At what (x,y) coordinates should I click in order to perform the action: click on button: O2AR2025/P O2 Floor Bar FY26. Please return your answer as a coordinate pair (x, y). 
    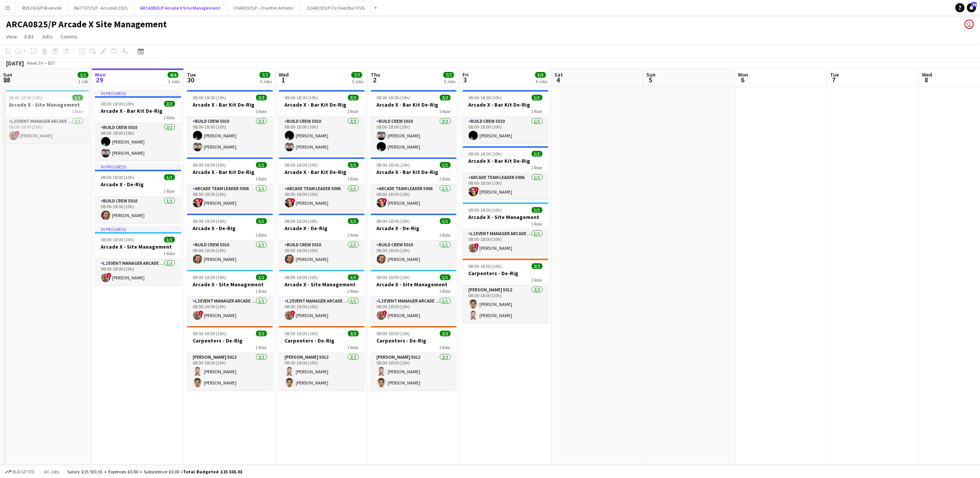
    Looking at the image, I should click on (336, 8).